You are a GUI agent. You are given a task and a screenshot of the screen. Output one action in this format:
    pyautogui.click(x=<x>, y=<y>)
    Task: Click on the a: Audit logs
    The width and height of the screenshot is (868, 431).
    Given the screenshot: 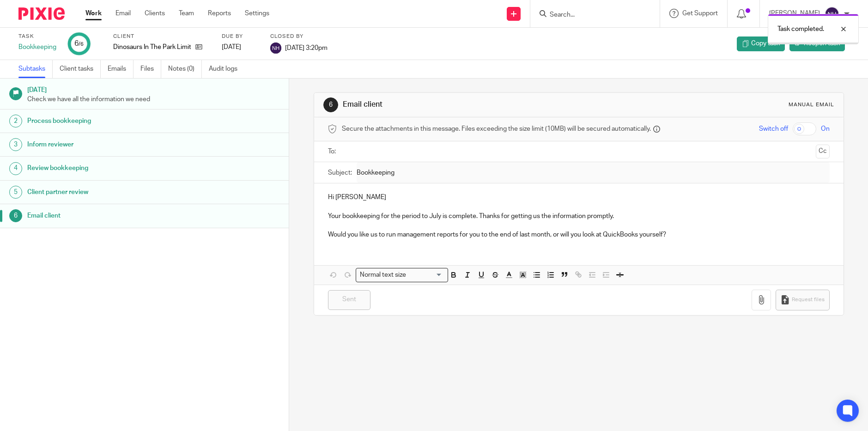 What is the action you would take?
    pyautogui.click(x=226, y=69)
    